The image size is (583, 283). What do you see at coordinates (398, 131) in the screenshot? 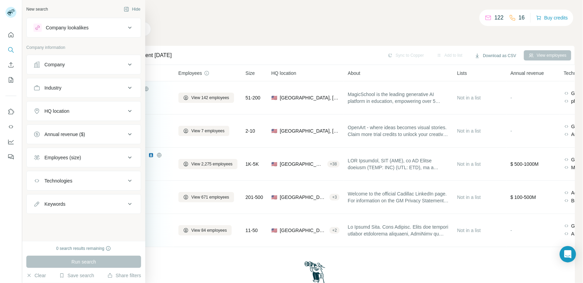
I see `span: OpenArt - where ideas becomes visual stories. Claim more trial credits to unlock your creativity ...` at bounding box center [398, 131].